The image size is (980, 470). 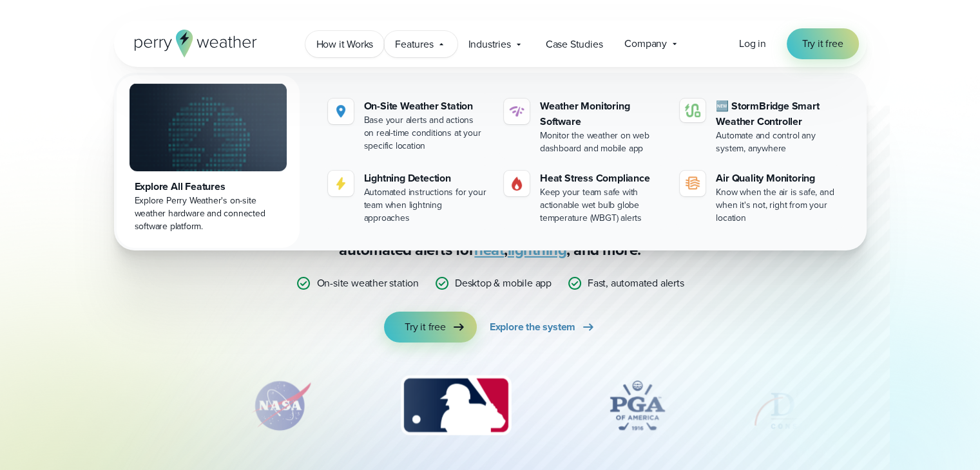 I want to click on a: Air Quality Monitoring Know when the air is safe, and when it's not, right from your location, so click(x=760, y=198).